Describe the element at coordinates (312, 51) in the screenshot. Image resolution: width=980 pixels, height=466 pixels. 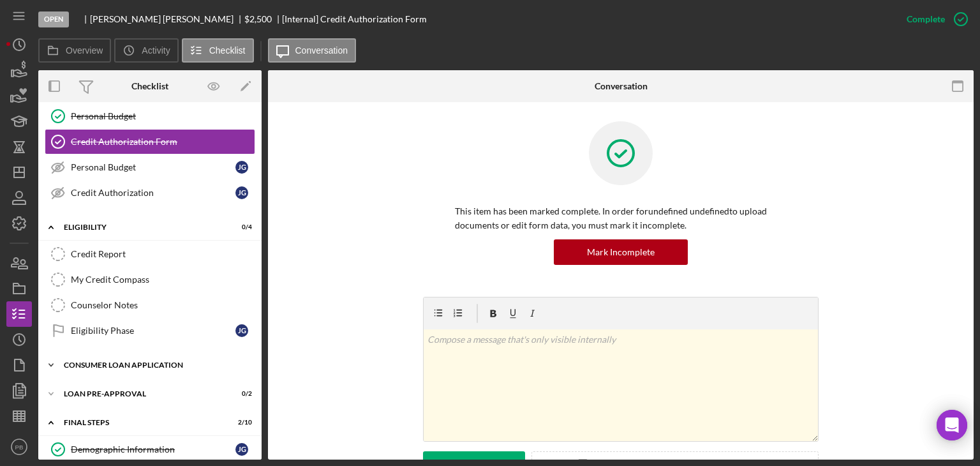
I see `button: Conversation` at that location.